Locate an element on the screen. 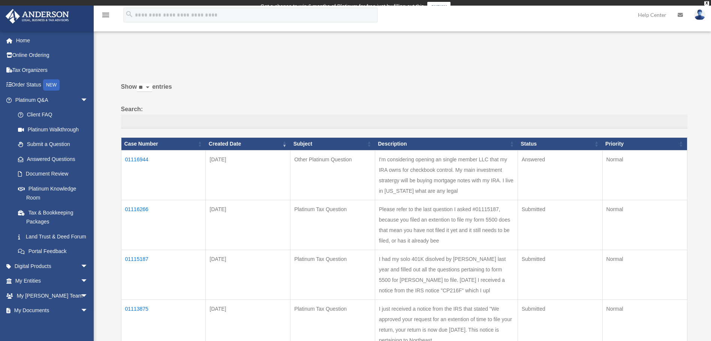  td: 01116266 is located at coordinates (163, 225).